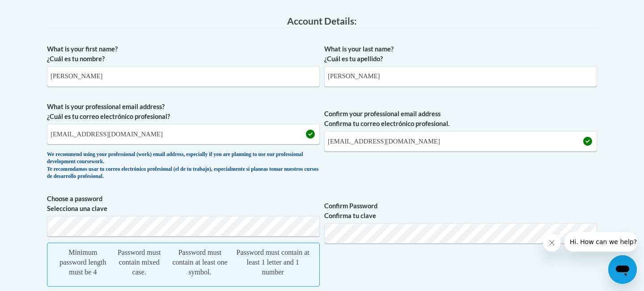 The image size is (644, 291). Describe the element at coordinates (200, 263) in the screenshot. I see `div: Password must contain at least one symbol.` at that location.